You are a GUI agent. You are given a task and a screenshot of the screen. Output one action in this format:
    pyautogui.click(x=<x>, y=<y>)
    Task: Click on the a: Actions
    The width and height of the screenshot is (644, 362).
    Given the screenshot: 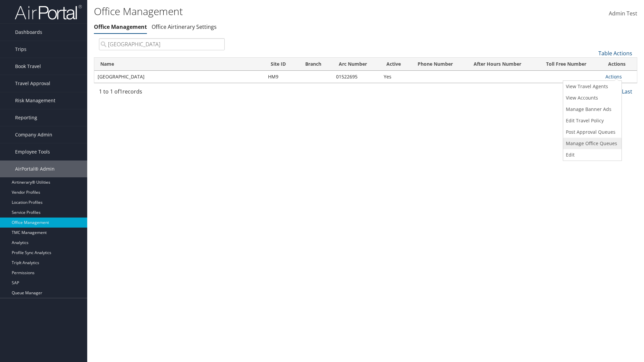 What is the action you would take?
    pyautogui.click(x=613, y=76)
    